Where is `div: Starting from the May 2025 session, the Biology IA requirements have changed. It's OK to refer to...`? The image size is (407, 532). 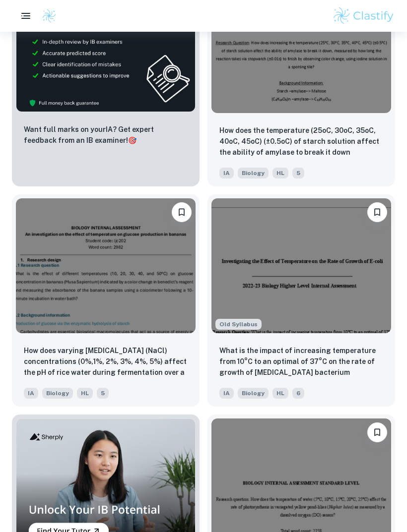
div: Starting from the May 2025 session, the Biology IA requirements have changed. It's OK to refer to... is located at coordinates (238, 324).